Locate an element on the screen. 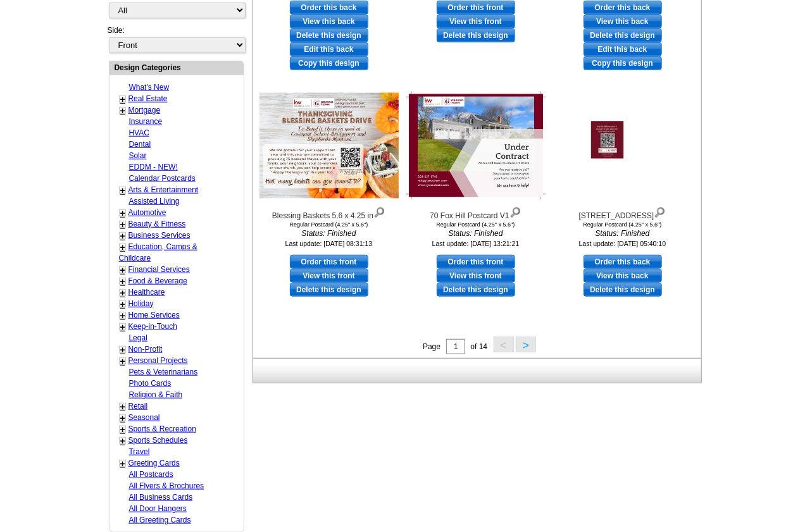 The image size is (812, 532). a: Real Estate is located at coordinates (148, 98).